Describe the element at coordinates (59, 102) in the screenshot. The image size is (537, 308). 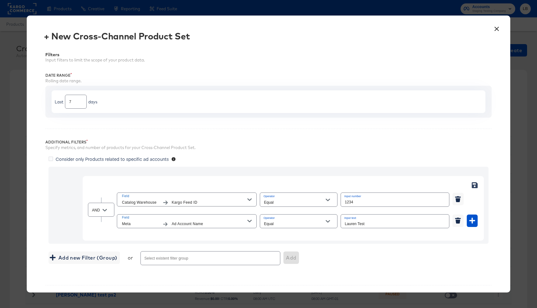
I see `div: Last` at that location.